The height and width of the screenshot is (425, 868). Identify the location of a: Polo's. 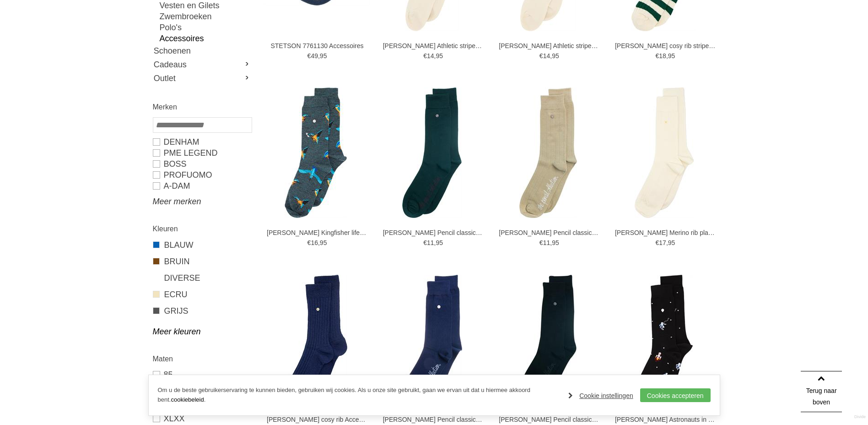
(205, 28).